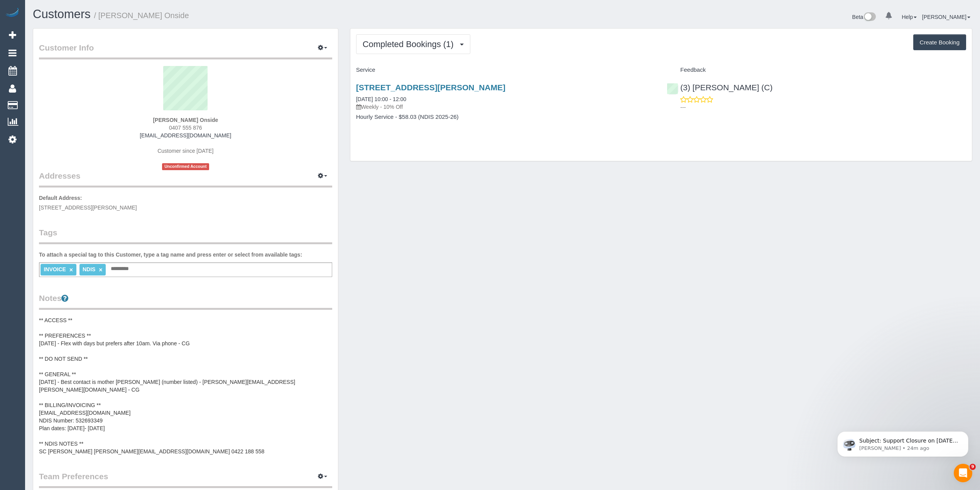 The width and height of the screenshot is (980, 490). I want to click on span: INVOICE, so click(55, 269).